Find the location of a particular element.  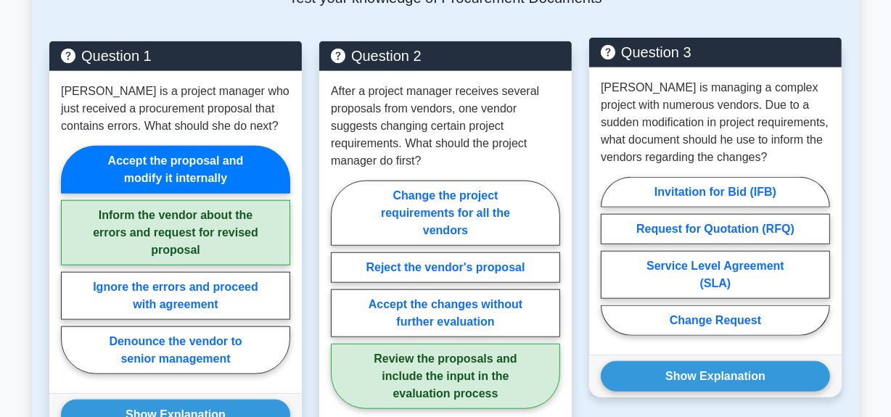

label: Denounce the vendor to senior management is located at coordinates (176, 351).